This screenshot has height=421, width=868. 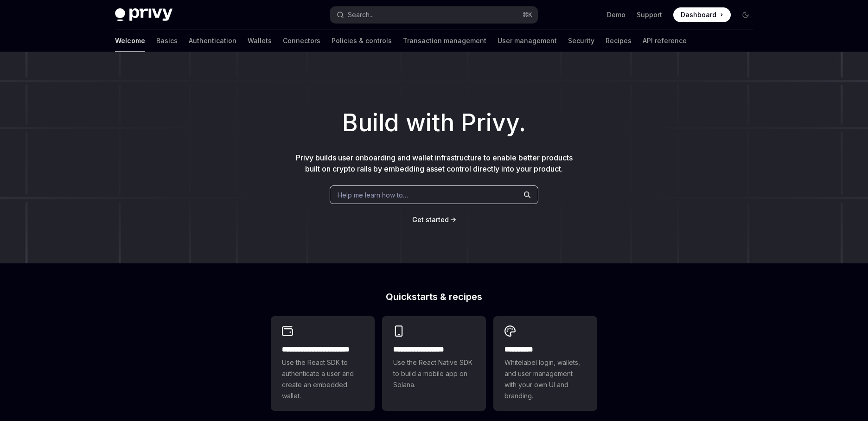 I want to click on a: Demo, so click(x=616, y=15).